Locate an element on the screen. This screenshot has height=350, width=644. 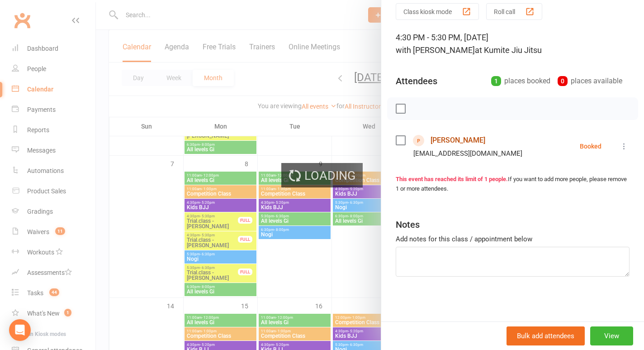
button: Roll call is located at coordinates (515, 11).